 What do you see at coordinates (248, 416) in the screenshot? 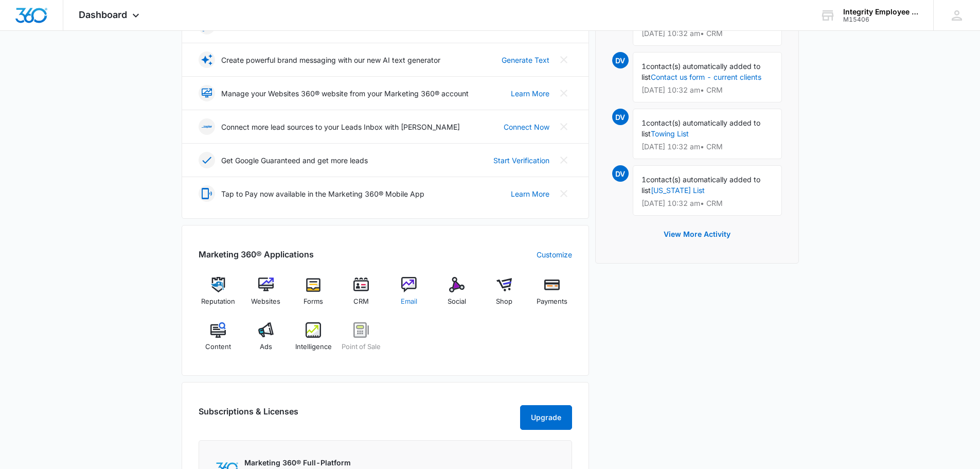
I see `h2: Subscriptions & Licenses` at bounding box center [248, 416].